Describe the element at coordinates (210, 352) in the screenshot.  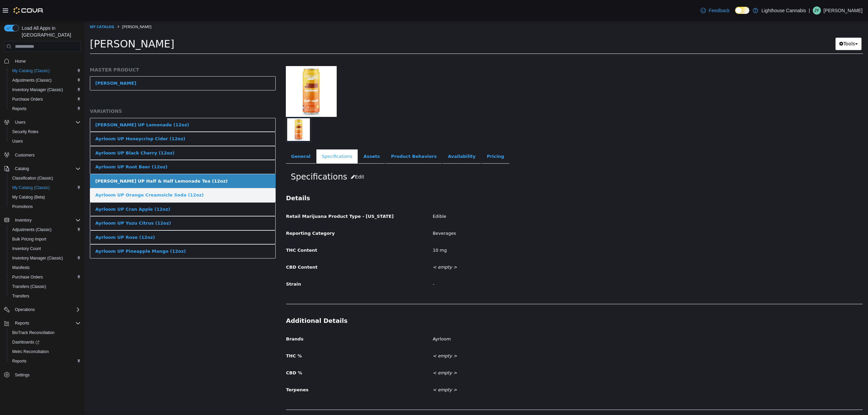
I see `span: CBD %` at that location.